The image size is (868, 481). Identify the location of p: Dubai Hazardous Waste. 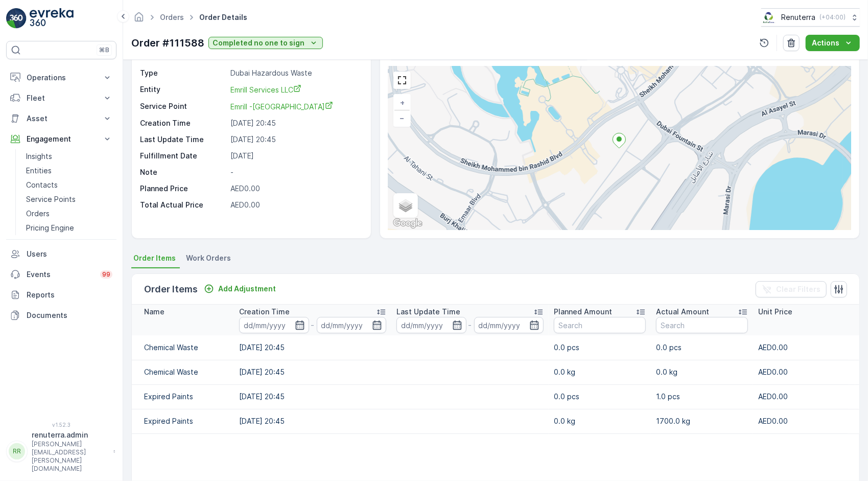
(295, 73).